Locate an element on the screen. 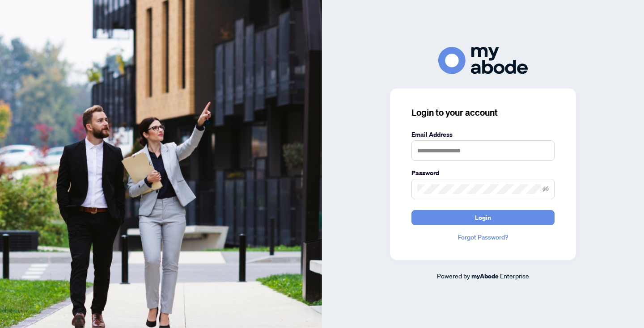  img: ma-logo is located at coordinates (484, 60).